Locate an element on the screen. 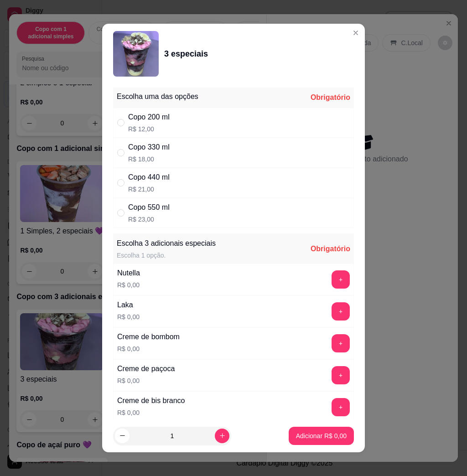  div: Copo 200 ml is located at coordinates (149, 117).